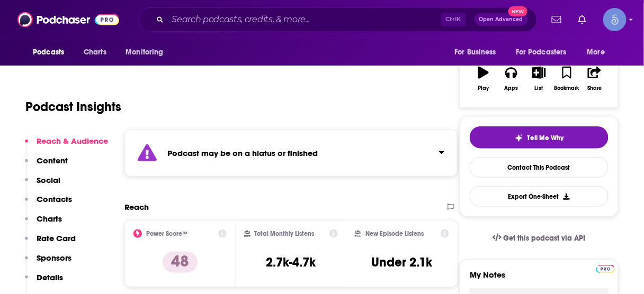 This screenshot has width=644, height=294. What do you see at coordinates (44, 282) in the screenshot?
I see `button: Details` at bounding box center [44, 282].